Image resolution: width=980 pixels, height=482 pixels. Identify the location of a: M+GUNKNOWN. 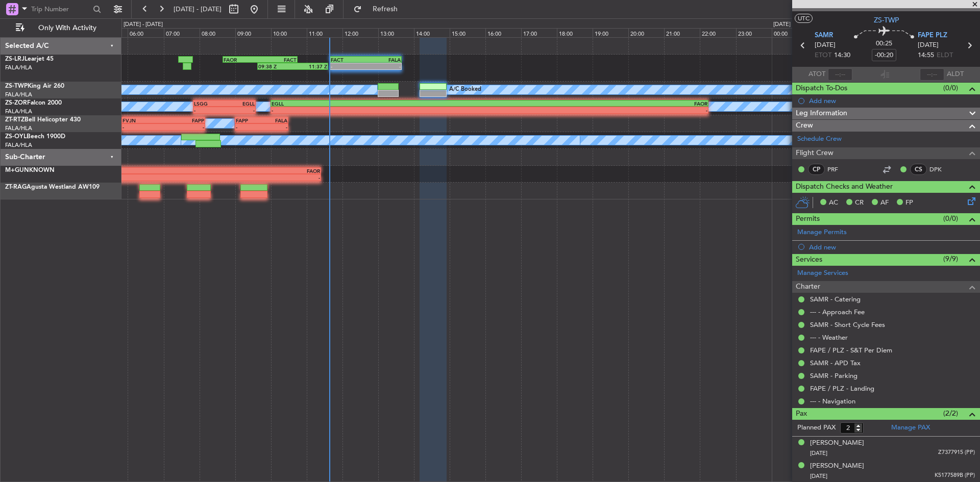
(29, 171).